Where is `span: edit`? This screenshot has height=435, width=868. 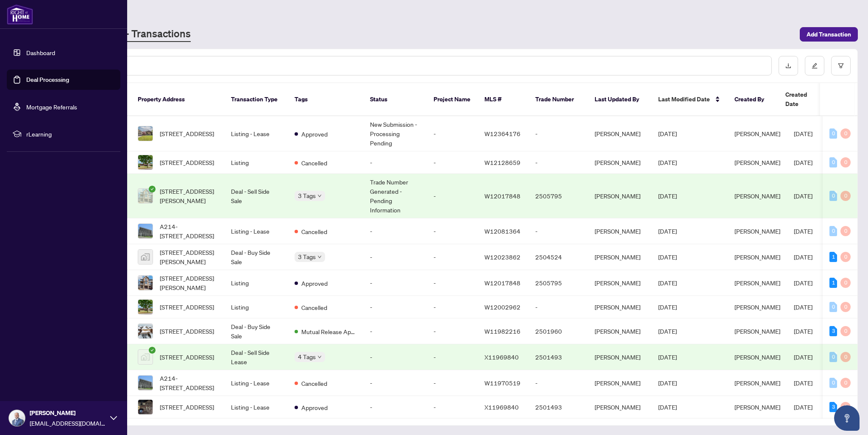
span: edit is located at coordinates (815, 66).